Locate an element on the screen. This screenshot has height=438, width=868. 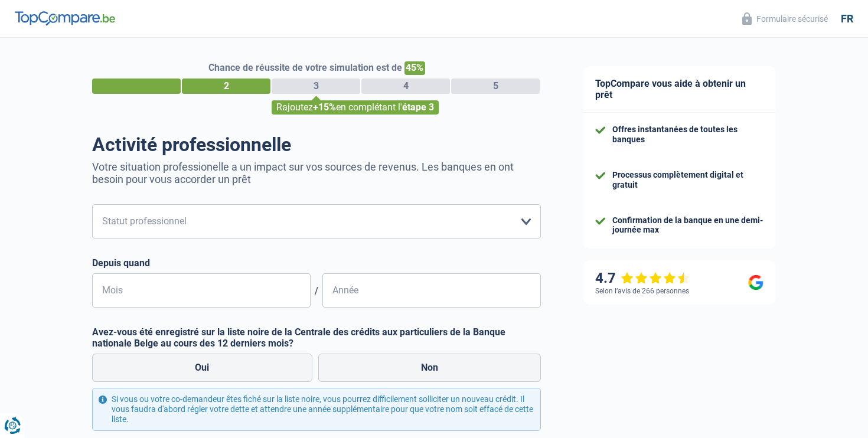
div: 4 is located at coordinates (406, 86).